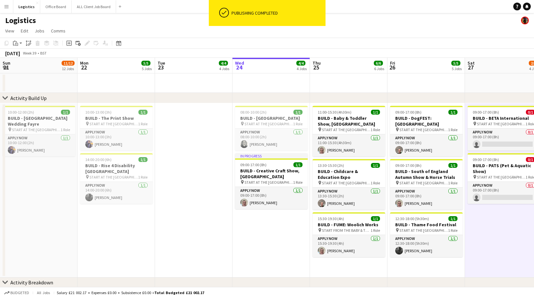  I want to click on div: 15:30-19:30 (4h)1/1BUILD - FUME: Woolich Works START FROM THE BABY & TODDLER SHOW, [GEOGRAPHIC_DA..., so click(349, 234).